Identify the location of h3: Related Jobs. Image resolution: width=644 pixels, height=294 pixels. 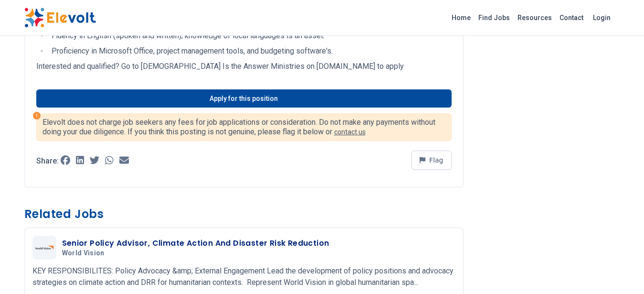
(244, 214).